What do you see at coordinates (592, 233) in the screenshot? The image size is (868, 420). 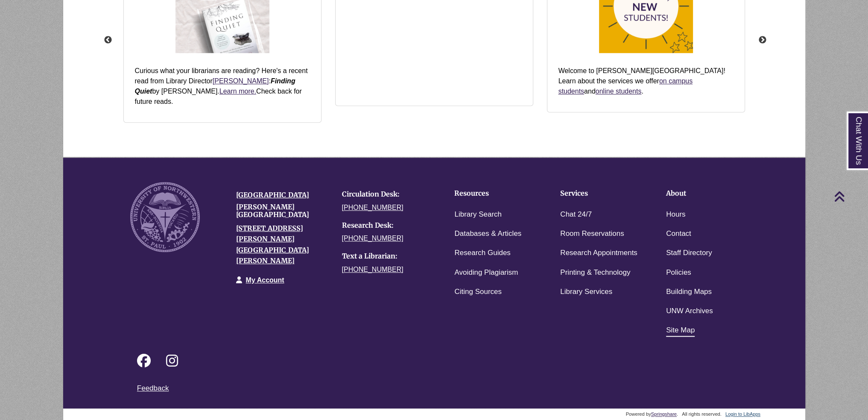 I see `a: Room Reservations` at bounding box center [592, 233].